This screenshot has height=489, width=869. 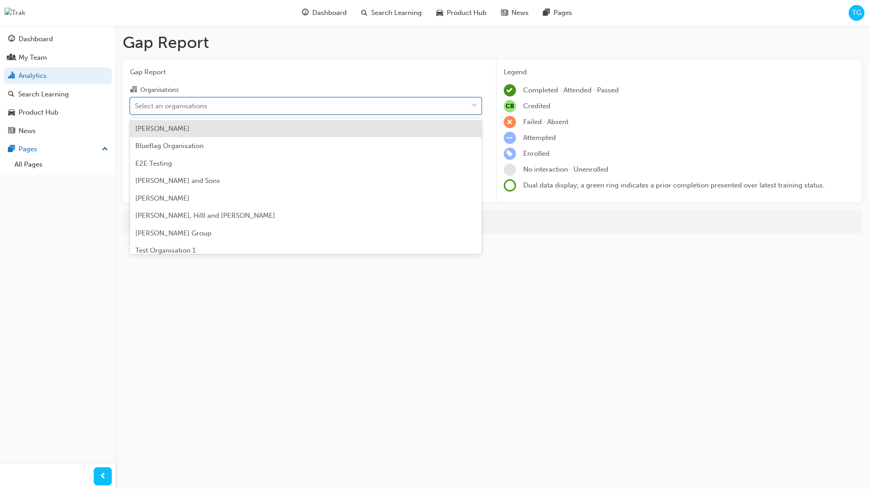 I want to click on span: Enrolled, so click(x=536, y=153).